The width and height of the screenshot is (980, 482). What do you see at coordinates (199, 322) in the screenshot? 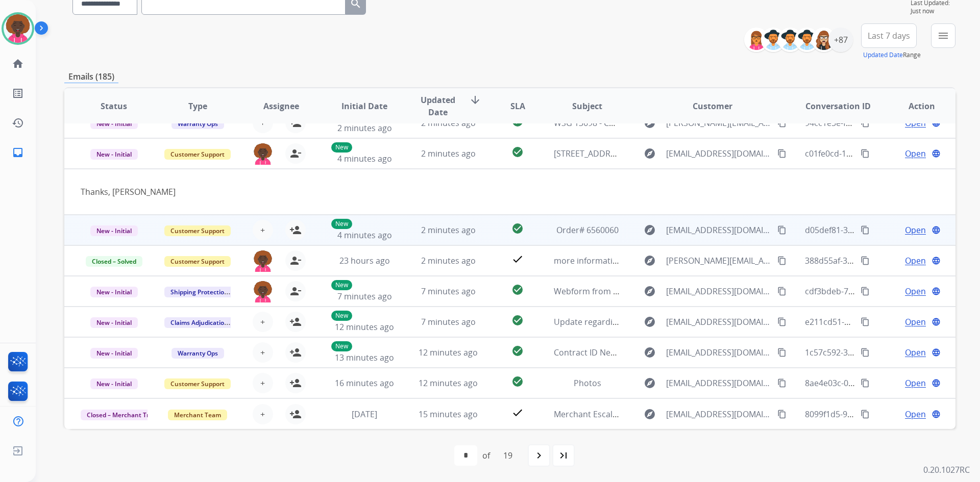
I see `span: Claims Adjudication` at bounding box center [199, 322].